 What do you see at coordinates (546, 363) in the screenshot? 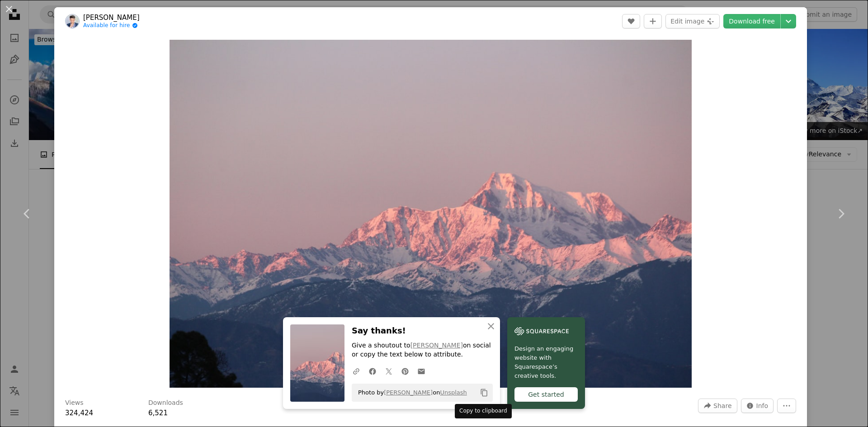
I see `span: Design an engaging website with Squarespace’s creative tools.` at bounding box center [546, 363].